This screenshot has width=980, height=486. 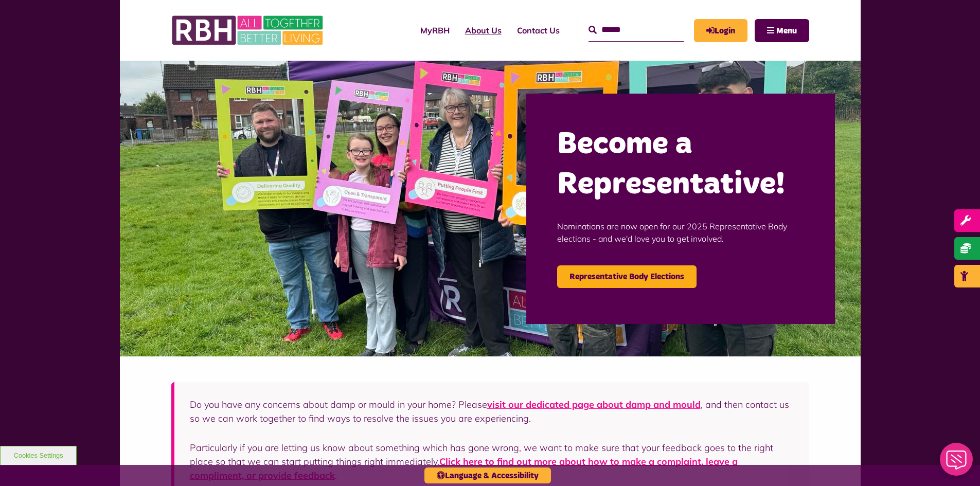 What do you see at coordinates (681, 233) in the screenshot?
I see `p: Nominations are now open for our 2025 Representative Body elections - and we'd love you to get in...` at bounding box center [681, 233].